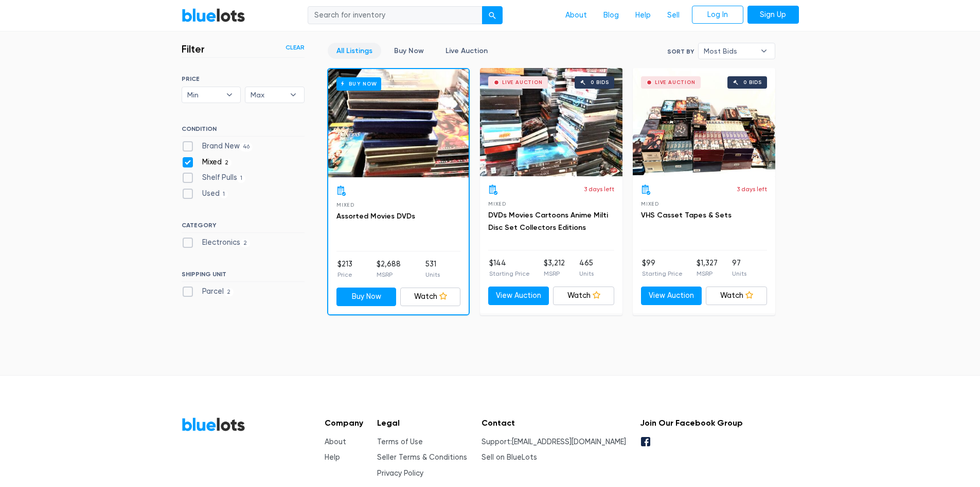  Describe the element at coordinates (243, 227) in the screenshot. I see `h6: CATEGORY` at that location.